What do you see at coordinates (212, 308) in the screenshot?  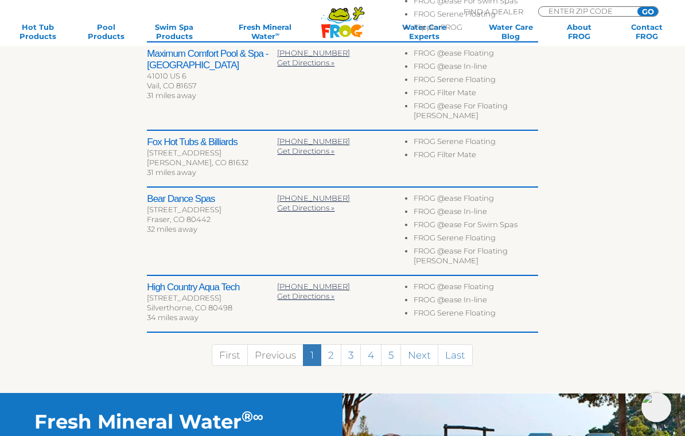 I see `div: Silverthorne, CO 80498` at bounding box center [212, 308].